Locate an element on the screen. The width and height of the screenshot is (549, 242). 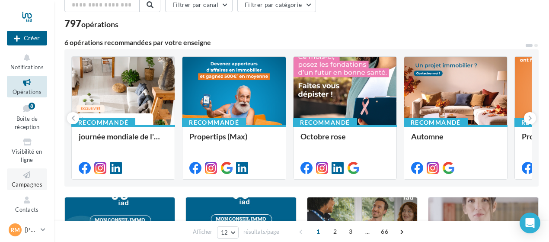
span: 12 is located at coordinates (224, 232).